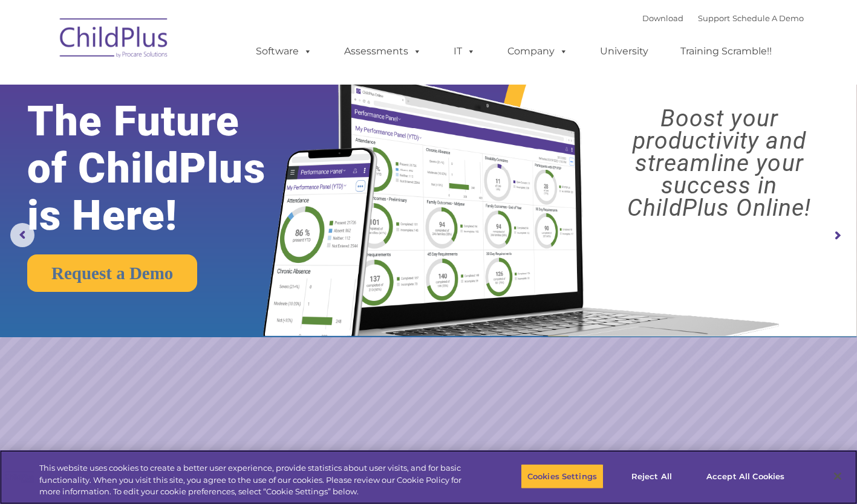  Describe the element at coordinates (625, 51) in the screenshot. I see `a: University` at that location.